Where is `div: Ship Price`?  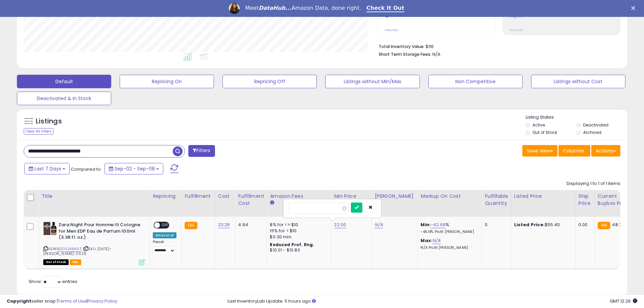
div: Ship Price is located at coordinates (585, 200).